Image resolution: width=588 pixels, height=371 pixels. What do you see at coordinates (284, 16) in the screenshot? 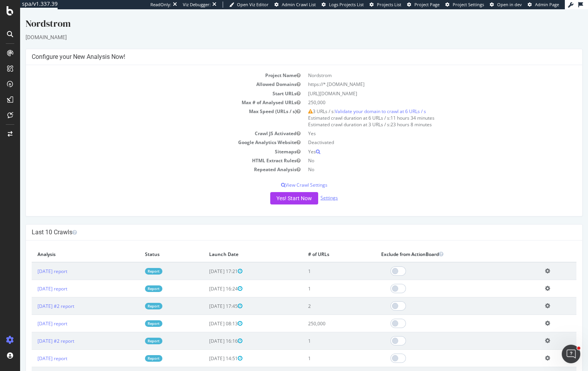
I see `div: Nordstrom` at bounding box center [284, 16].